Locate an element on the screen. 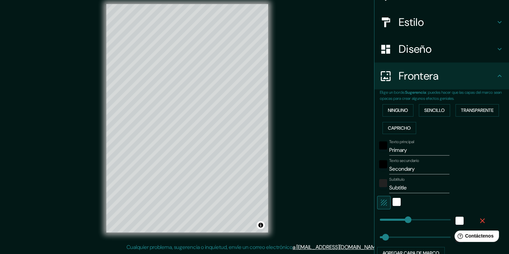 This screenshot has width=509, height=254. label: Subtítulo is located at coordinates (397, 180).